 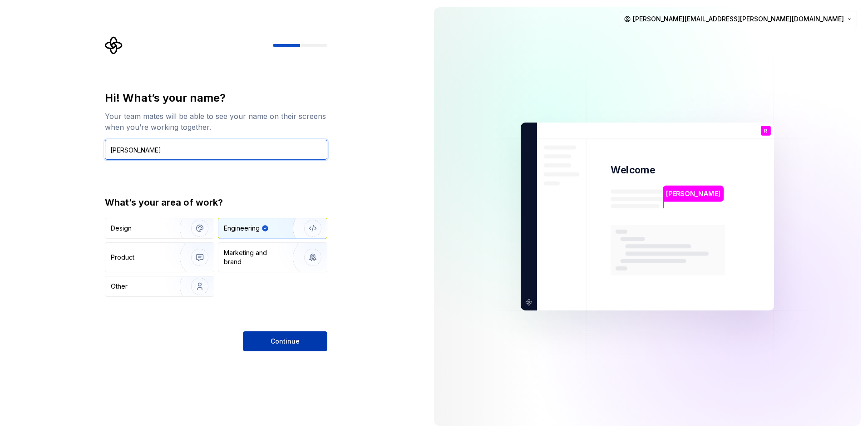 I want to click on span: Continue, so click(x=285, y=342).